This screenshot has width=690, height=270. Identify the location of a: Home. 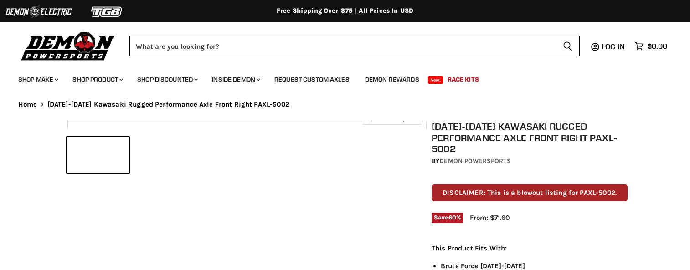
(28, 104).